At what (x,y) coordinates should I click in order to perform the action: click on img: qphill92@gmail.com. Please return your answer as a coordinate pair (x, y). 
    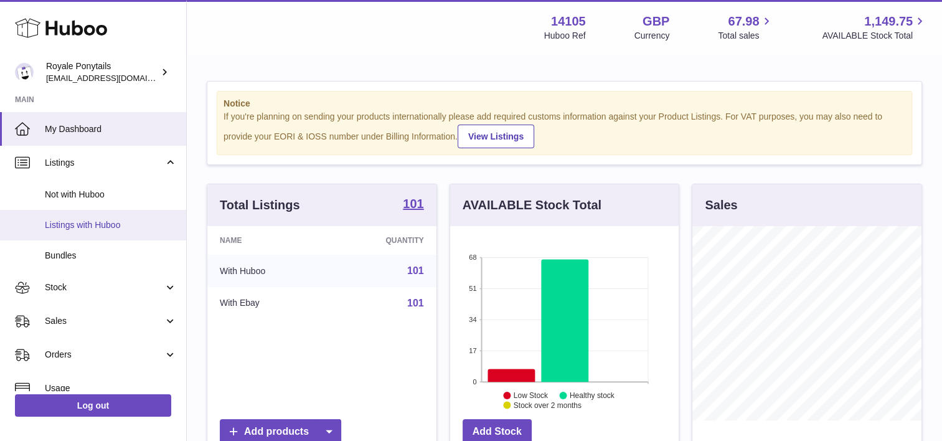
    Looking at the image, I should click on (24, 72).